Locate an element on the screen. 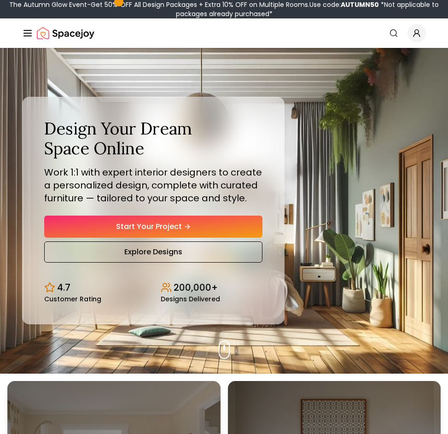  p: 4.7 is located at coordinates (64, 287).